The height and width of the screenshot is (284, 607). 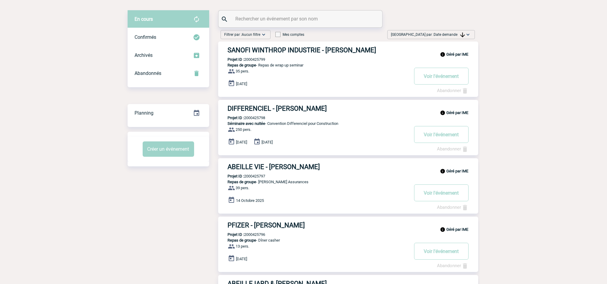 What do you see at coordinates (168, 55) in the screenshot?
I see `div: Retrouvez ici tous les événements que vous avez décidé d'archiver` at bounding box center [168, 55].